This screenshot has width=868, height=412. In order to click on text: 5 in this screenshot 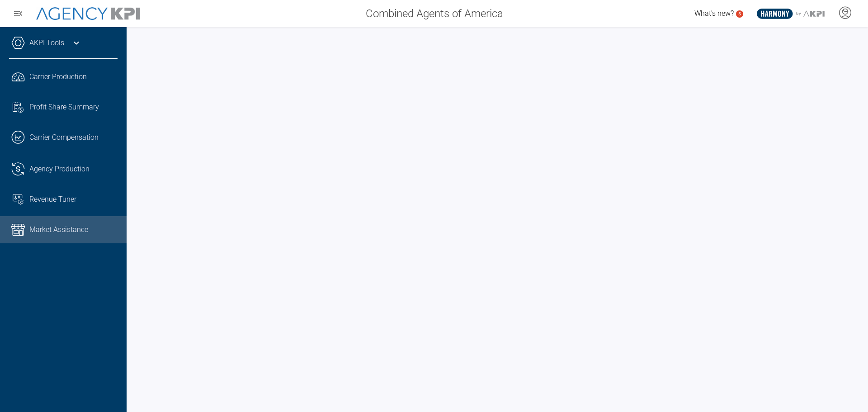, I will do `click(740, 14)`.